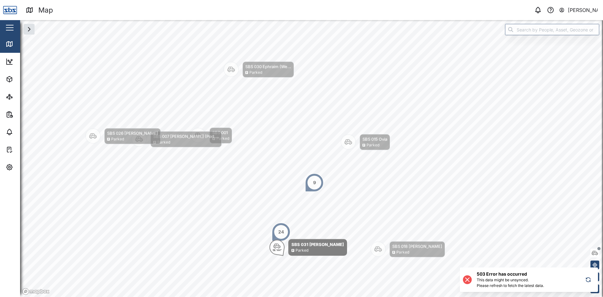 This screenshot has width=603, height=297. Describe the element at coordinates (281, 232) in the screenshot. I see `div: 24` at that location.